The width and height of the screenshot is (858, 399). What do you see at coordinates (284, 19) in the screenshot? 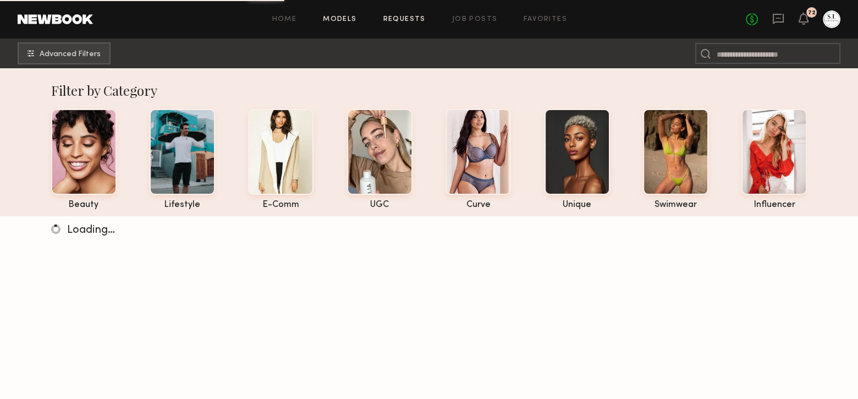
I see `a: Home` at bounding box center [284, 19].